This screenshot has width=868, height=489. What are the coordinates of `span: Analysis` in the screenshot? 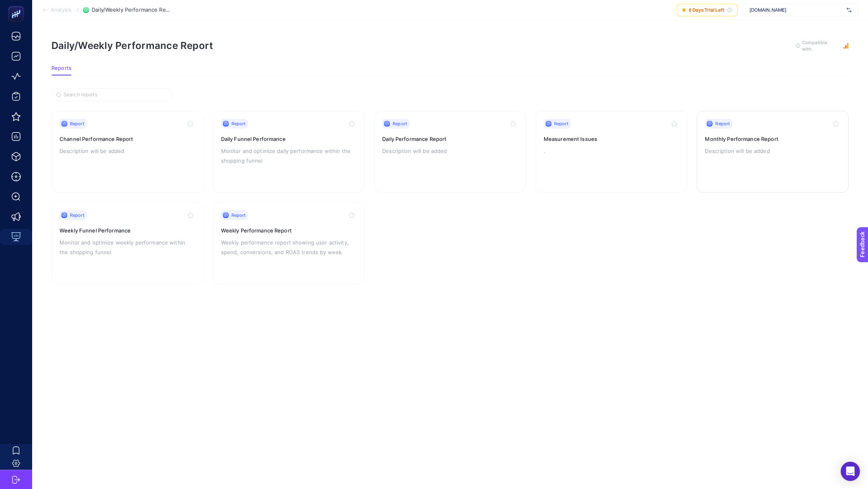 It's located at (61, 10).